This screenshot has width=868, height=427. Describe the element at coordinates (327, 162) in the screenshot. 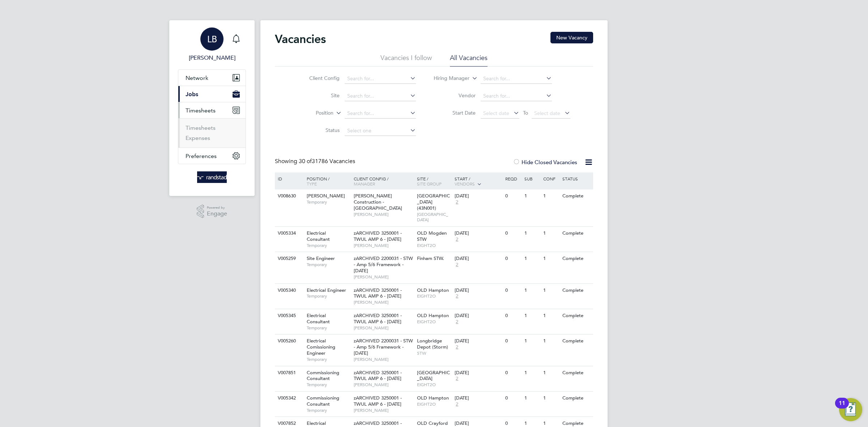

I see `span: 31786 Vacancies` at that location.